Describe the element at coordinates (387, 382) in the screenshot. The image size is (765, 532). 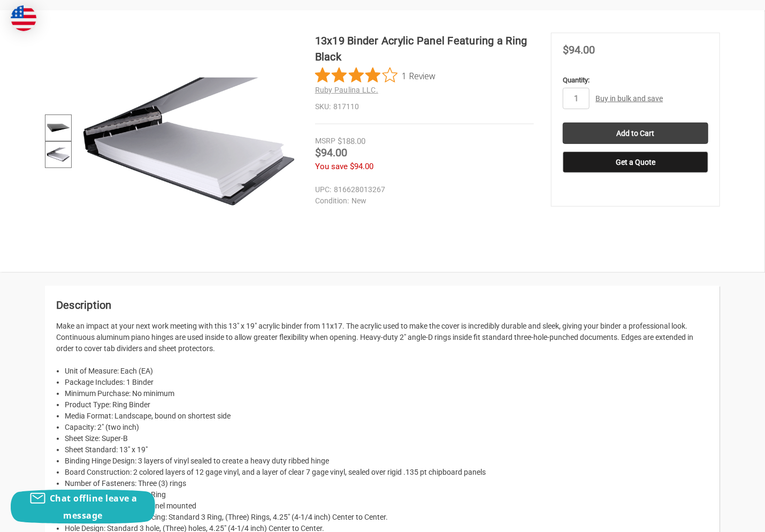
I see `li: Package Includes: 1 Binder` at that location.